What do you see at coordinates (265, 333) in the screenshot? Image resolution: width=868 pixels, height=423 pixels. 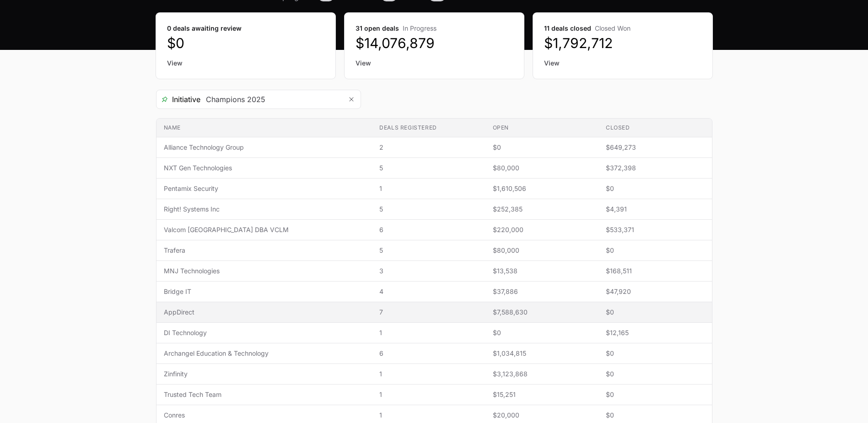 I see `span: DI Technology` at bounding box center [265, 333].